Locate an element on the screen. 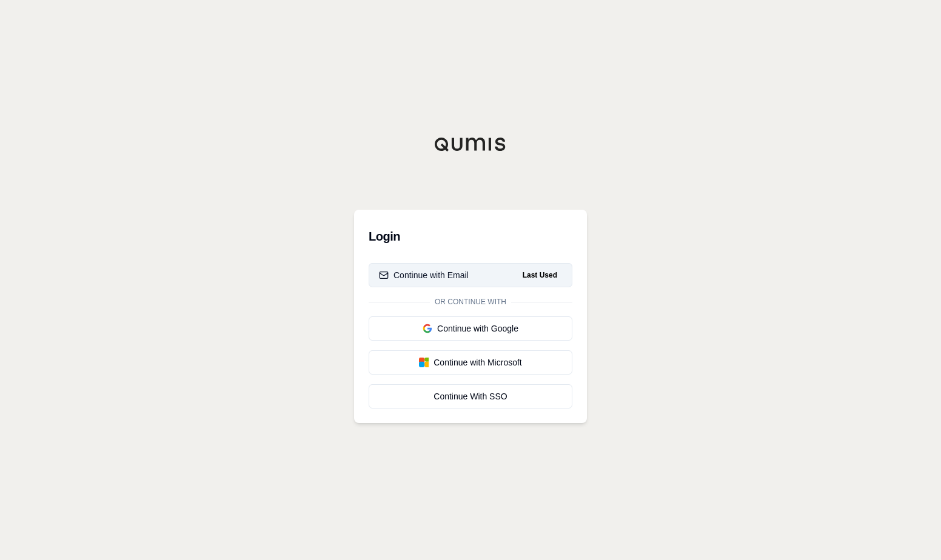 The height and width of the screenshot is (560, 941). button: Continue with EmailLast Used is located at coordinates (470, 275).